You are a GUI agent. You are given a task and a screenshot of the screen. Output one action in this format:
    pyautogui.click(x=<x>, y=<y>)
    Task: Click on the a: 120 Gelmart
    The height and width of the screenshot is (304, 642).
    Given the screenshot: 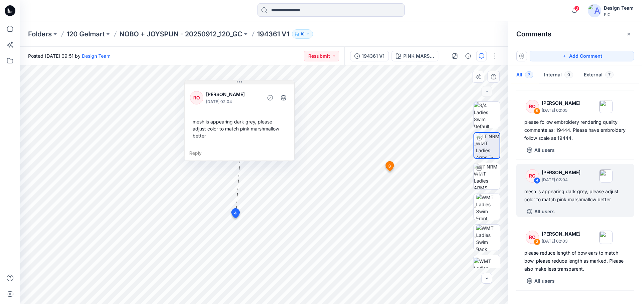 What is the action you would take?
    pyautogui.click(x=86, y=34)
    